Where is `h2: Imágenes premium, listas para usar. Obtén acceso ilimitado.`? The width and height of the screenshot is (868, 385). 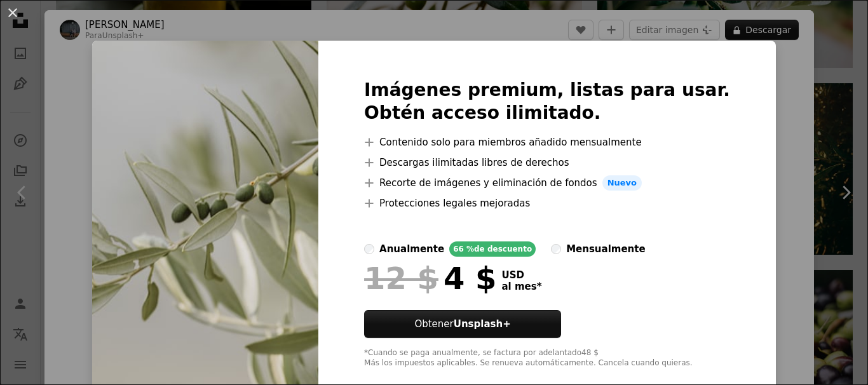 h2: Imágenes premium, listas para usar. Obtén acceso ilimitado. is located at coordinates (547, 102).